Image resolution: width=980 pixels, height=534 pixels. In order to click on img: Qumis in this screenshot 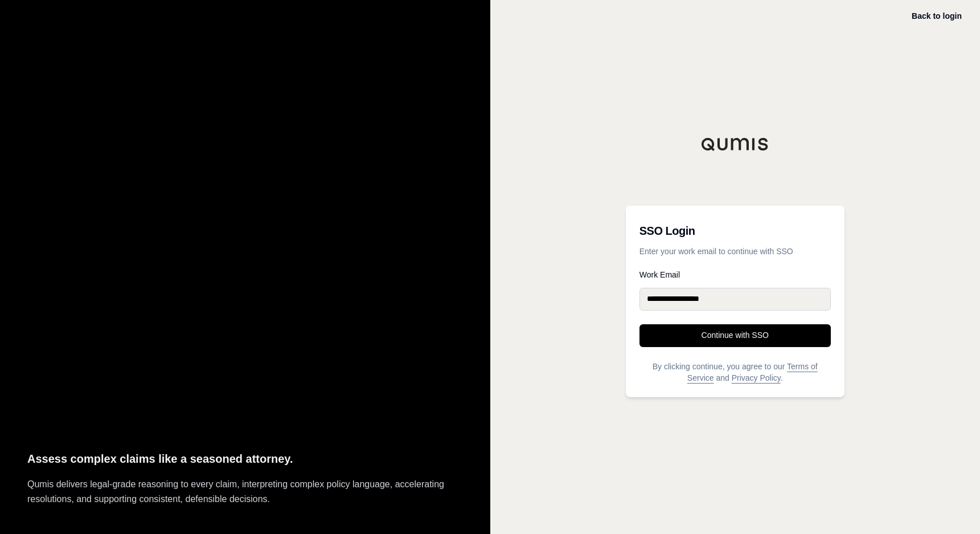, I will do `click(735, 144)`.